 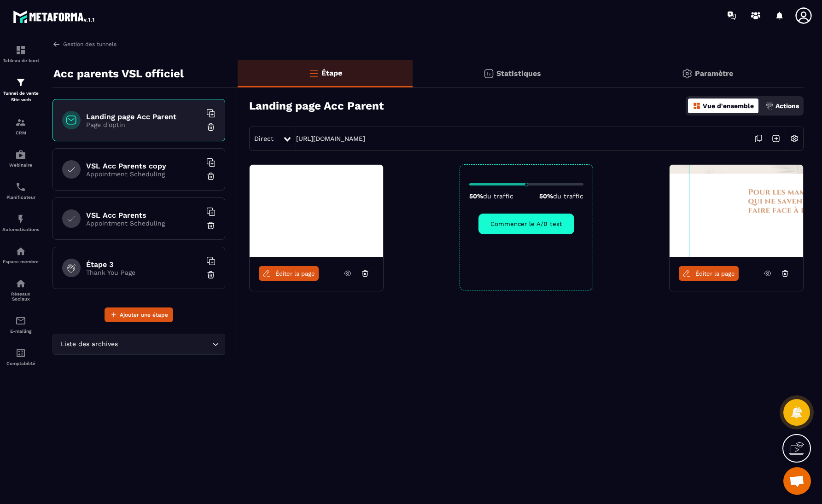 I want to click on a: Gestion des tunnels, so click(x=84, y=44).